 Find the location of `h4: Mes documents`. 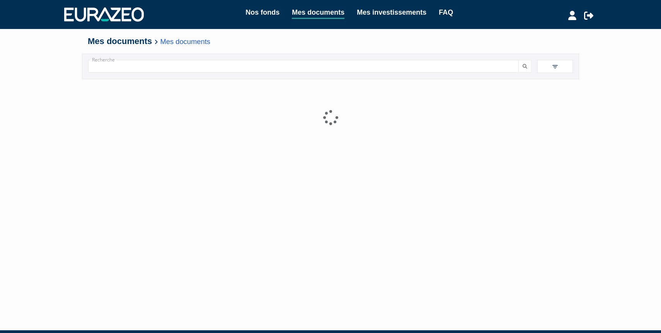

h4: Mes documents is located at coordinates (330, 41).